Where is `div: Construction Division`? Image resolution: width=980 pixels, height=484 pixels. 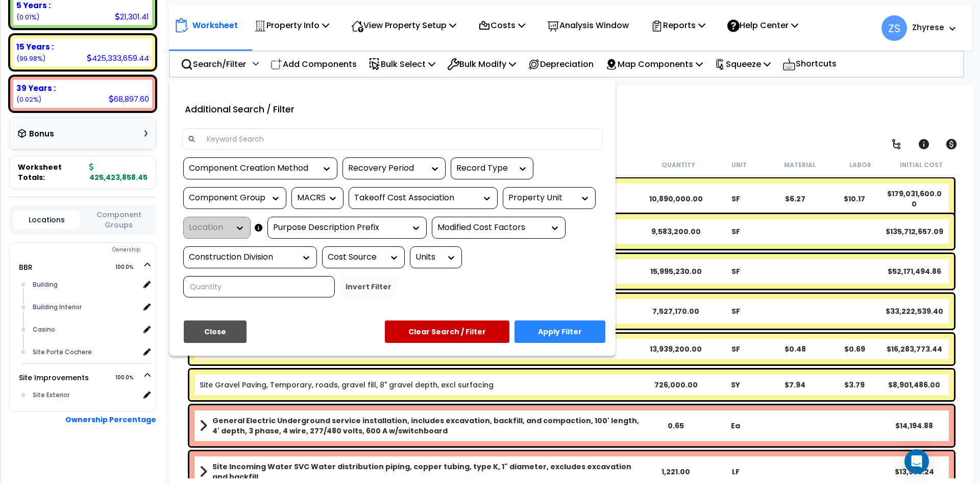 div: Construction Division is located at coordinates (242, 257).